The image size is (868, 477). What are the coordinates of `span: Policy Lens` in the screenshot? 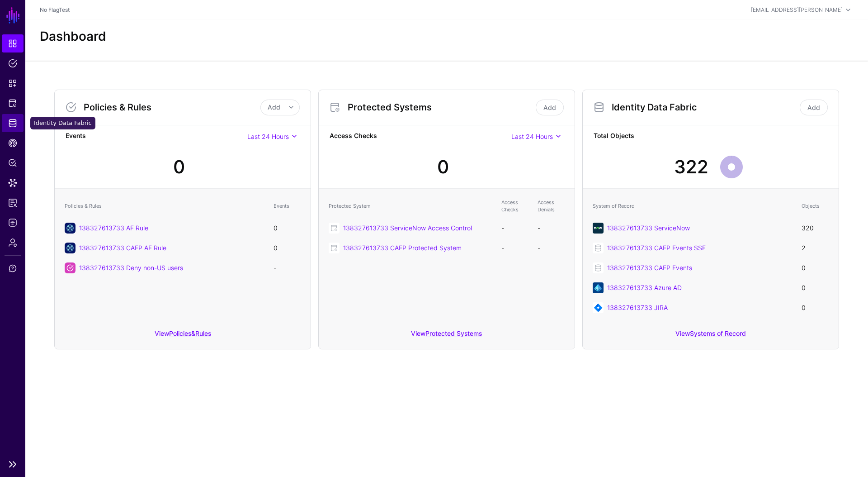 It's located at (13, 163).